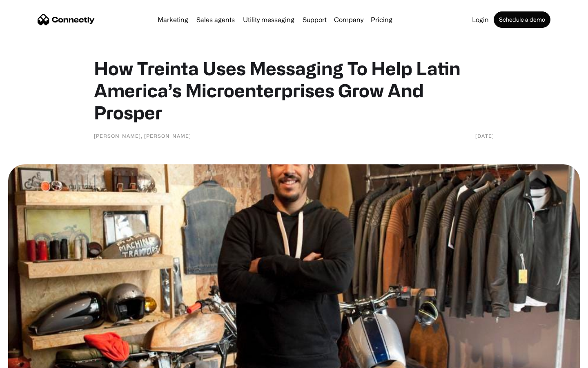  What do you see at coordinates (269, 20) in the screenshot?
I see `a: Utility messaging` at bounding box center [269, 20].